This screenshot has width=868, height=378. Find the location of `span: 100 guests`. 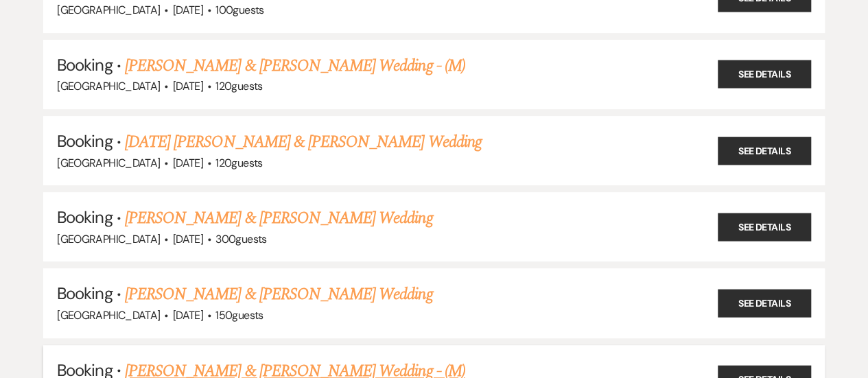

span: 100 guests is located at coordinates (239, 9).